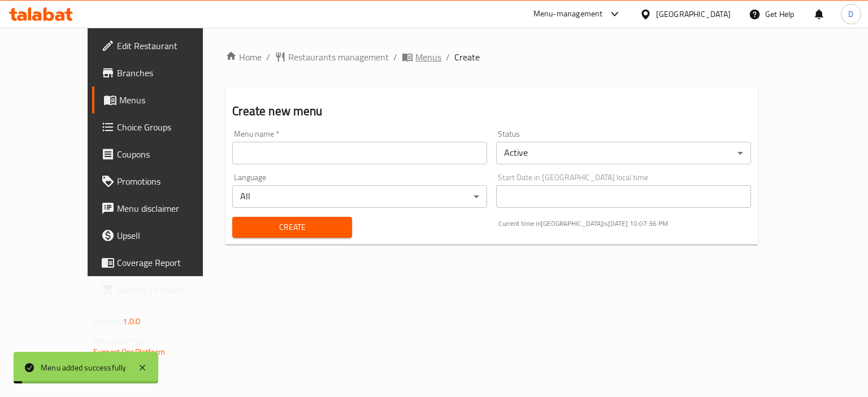 This screenshot has height=397, width=868. I want to click on span: Menu disclaimer, so click(170, 208).